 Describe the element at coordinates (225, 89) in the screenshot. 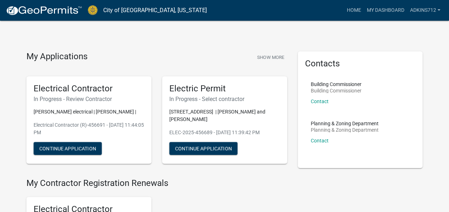

I see `h5: Electric Permit` at that location.